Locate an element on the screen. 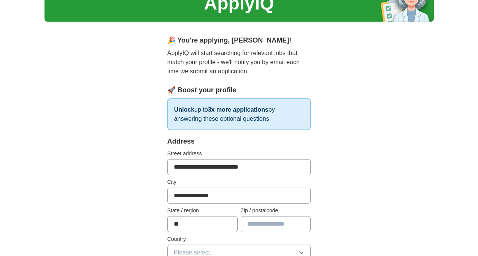 This screenshot has height=256, width=478. div: 🚀 Boost your profile is located at coordinates (239, 90).